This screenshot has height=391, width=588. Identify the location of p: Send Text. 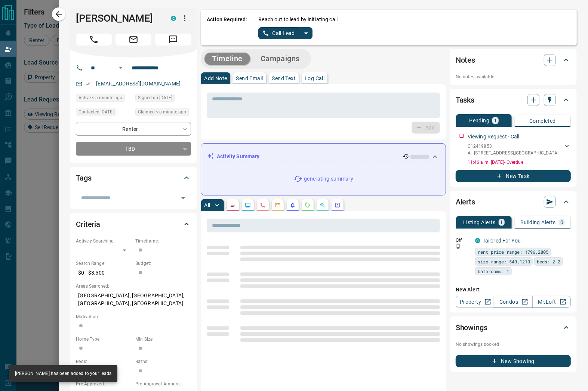
(284, 78).